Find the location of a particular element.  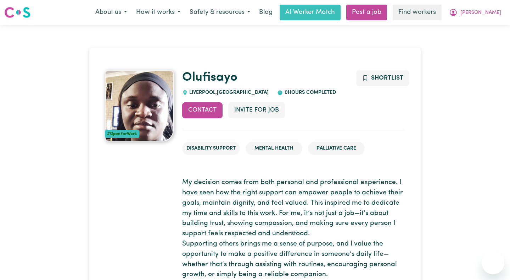

img: Careseekers logo is located at coordinates (17, 12).